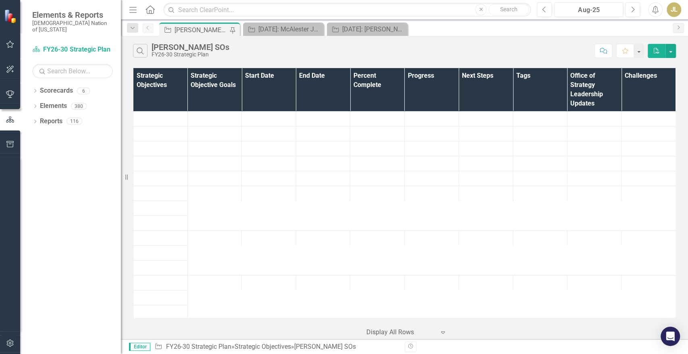 Image resolution: width=688 pixels, height=354 pixels. Describe the element at coordinates (51, 121) in the screenshot. I see `a: Reports` at that location.